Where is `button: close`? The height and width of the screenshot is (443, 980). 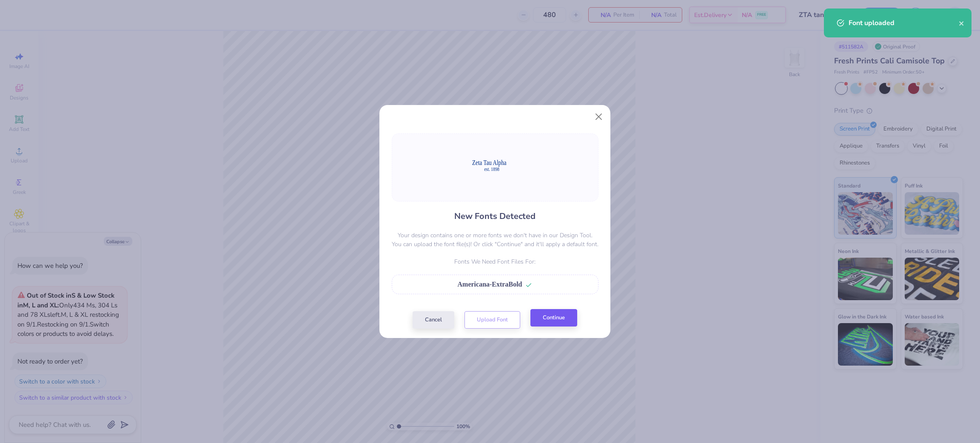
button: close is located at coordinates (962, 23).